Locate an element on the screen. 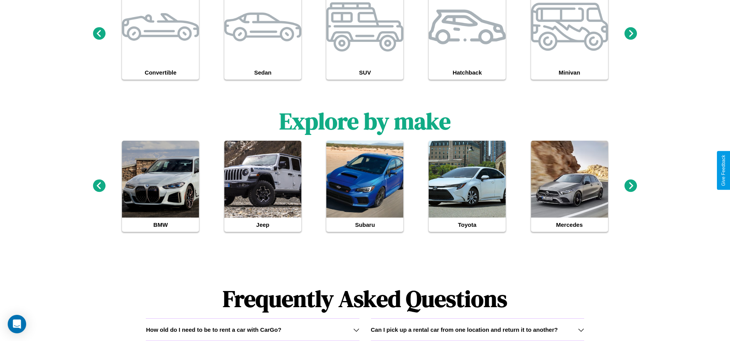 The image size is (730, 341). h3: How old do I need to be to rent a car with CarGo? is located at coordinates (213, 330).